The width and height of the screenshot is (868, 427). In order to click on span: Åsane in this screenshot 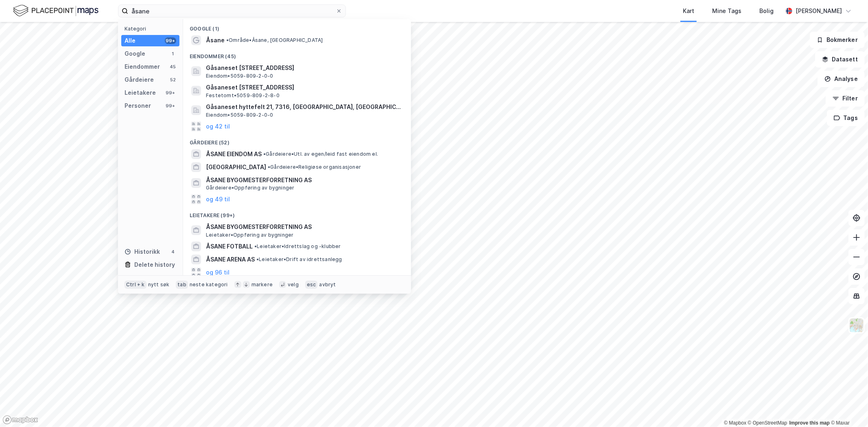, I will do `click(216, 40)`.